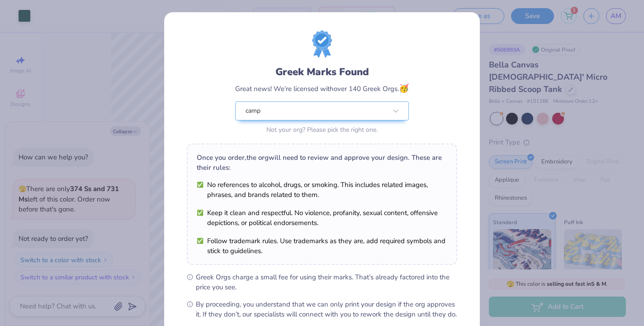  What do you see at coordinates (322, 218) in the screenshot?
I see `li: Keep it clean and respectful. No violence, profanity, sexual content, offensive depictions, or po...` at bounding box center [322, 218].